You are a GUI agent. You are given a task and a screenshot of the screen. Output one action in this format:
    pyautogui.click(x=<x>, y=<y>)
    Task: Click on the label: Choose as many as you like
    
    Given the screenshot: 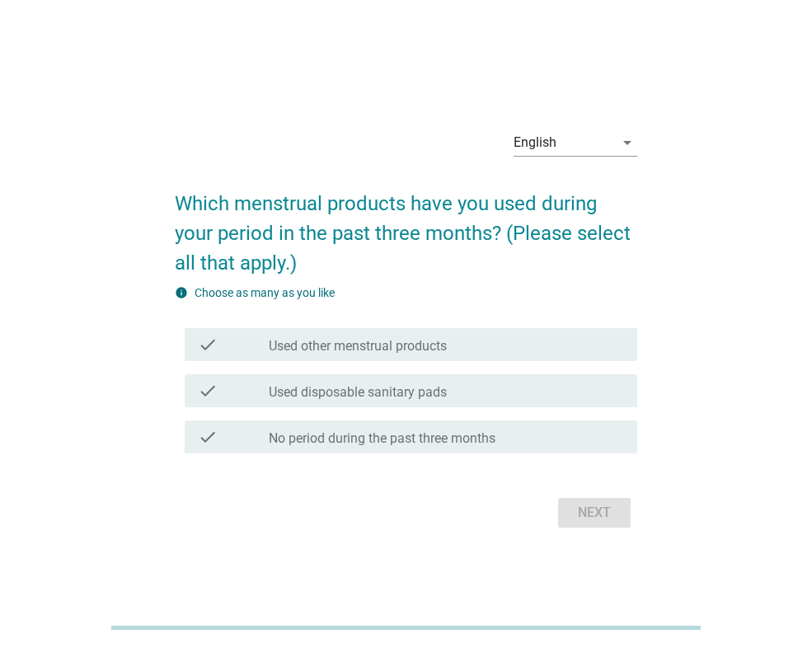 What is the action you would take?
    pyautogui.click(x=264, y=293)
    